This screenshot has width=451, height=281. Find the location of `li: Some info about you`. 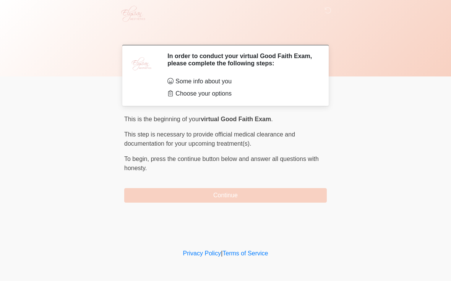

li: Some info about you is located at coordinates (241, 81).